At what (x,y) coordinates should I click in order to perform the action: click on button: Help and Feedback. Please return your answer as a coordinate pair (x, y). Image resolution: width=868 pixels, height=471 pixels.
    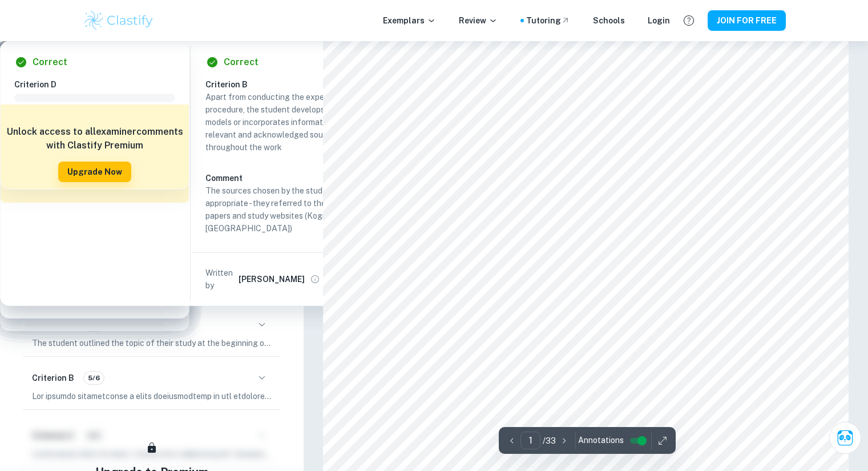
    Looking at the image, I should click on (688, 20).